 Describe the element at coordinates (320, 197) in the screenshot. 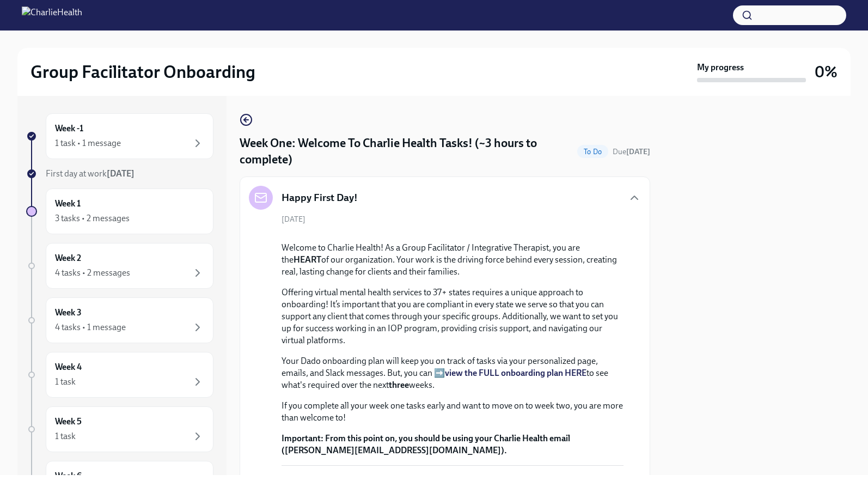

I see `h5: Happy First Day!` at that location.